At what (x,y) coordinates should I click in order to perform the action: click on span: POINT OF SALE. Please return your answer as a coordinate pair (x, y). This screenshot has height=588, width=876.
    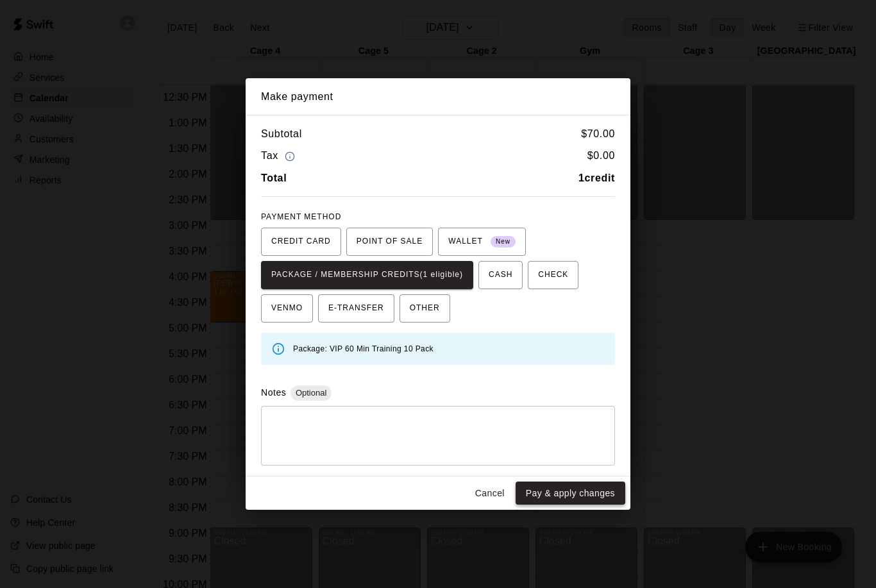
    Looking at the image, I should click on (390, 242).